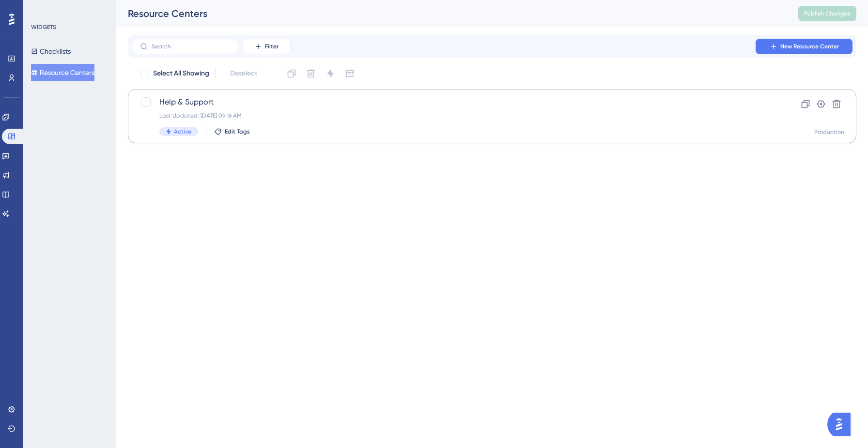 Image resolution: width=868 pixels, height=448 pixels. Describe the element at coordinates (809, 47) in the screenshot. I see `span: New Resource Center` at that location.